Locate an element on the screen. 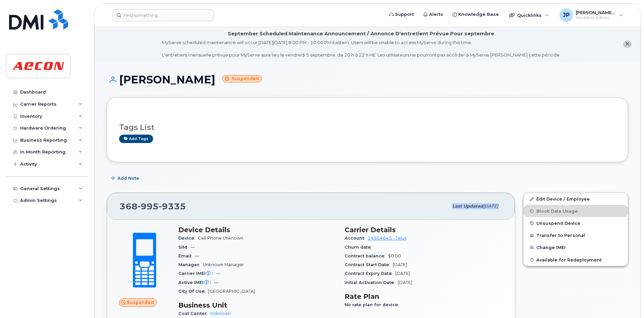  button: Block Data Usage is located at coordinates (576, 211).